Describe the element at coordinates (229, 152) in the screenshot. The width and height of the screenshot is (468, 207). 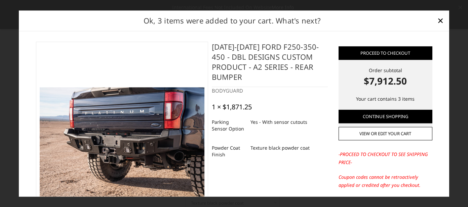
I see `dt: Powder Coat Finish` at that location.